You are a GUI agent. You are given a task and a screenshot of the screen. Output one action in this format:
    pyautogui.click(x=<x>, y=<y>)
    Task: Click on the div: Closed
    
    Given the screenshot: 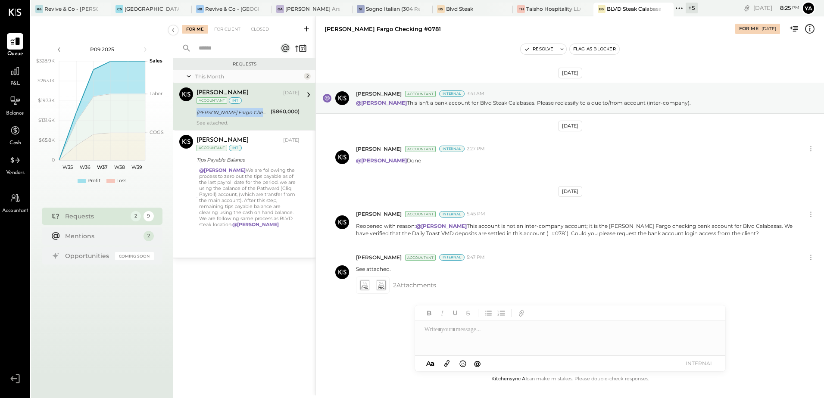 What is the action you would take?
    pyautogui.click(x=260, y=29)
    